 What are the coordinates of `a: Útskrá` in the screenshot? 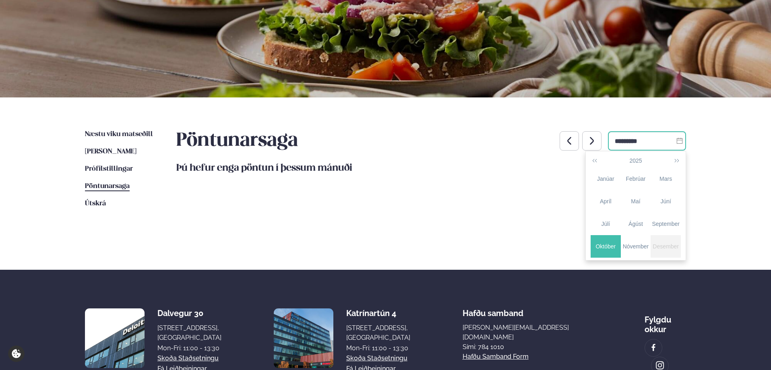 It's located at (95, 204).